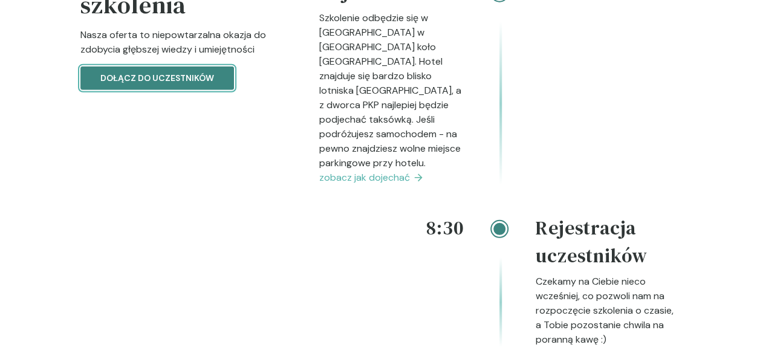 The image size is (760, 359). Describe the element at coordinates (157, 77) in the screenshot. I see `a: Dołącz do uczestników` at that location.